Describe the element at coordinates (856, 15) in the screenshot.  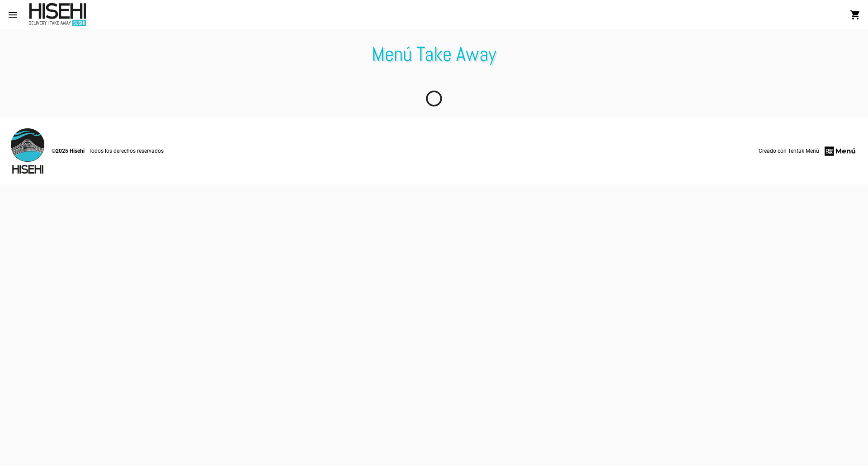
I see `mat-icon: shopping_cart` at that location.